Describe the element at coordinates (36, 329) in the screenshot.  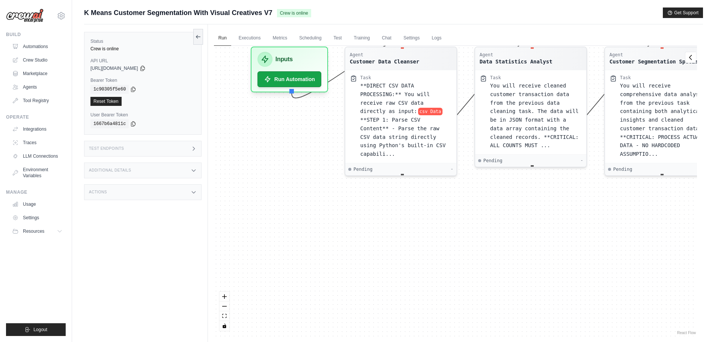
I see `button: Logout` at that location.